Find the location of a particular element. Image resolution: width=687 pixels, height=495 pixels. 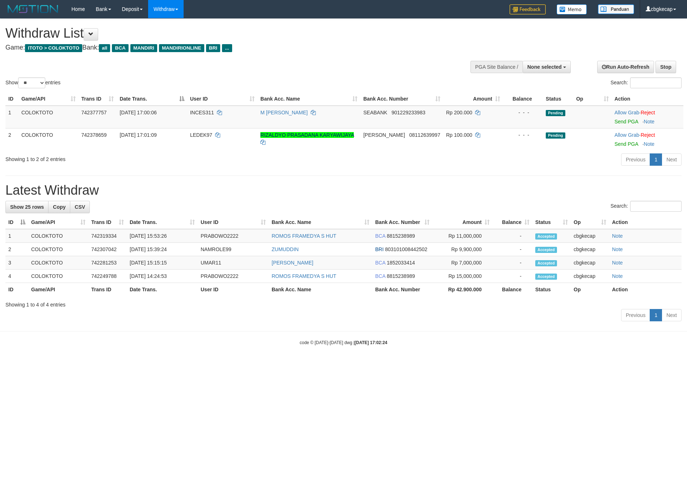

a: Run Auto-Refresh is located at coordinates (625, 67).